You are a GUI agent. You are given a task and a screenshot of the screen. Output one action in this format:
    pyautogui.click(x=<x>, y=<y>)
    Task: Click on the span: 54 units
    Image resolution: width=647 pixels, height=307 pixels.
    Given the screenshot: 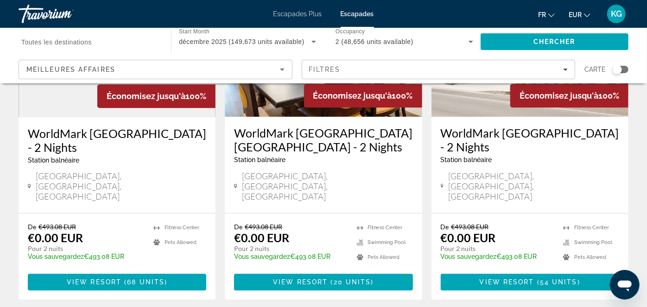 What is the action you would take?
    pyautogui.click(x=558, y=282)
    